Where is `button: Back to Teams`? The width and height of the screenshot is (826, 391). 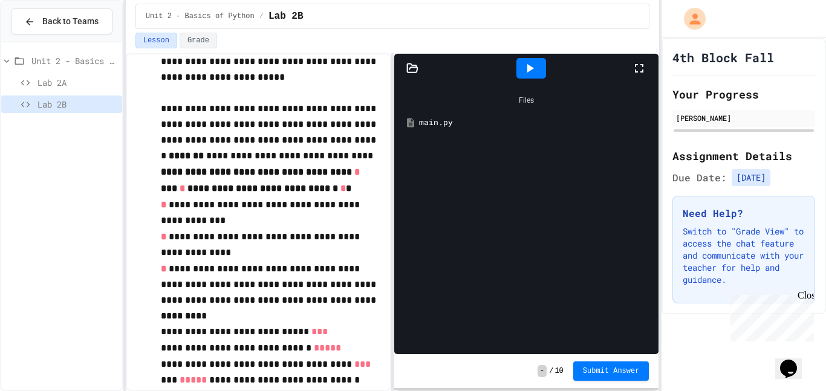
button: Back to Teams is located at coordinates (62, 21).